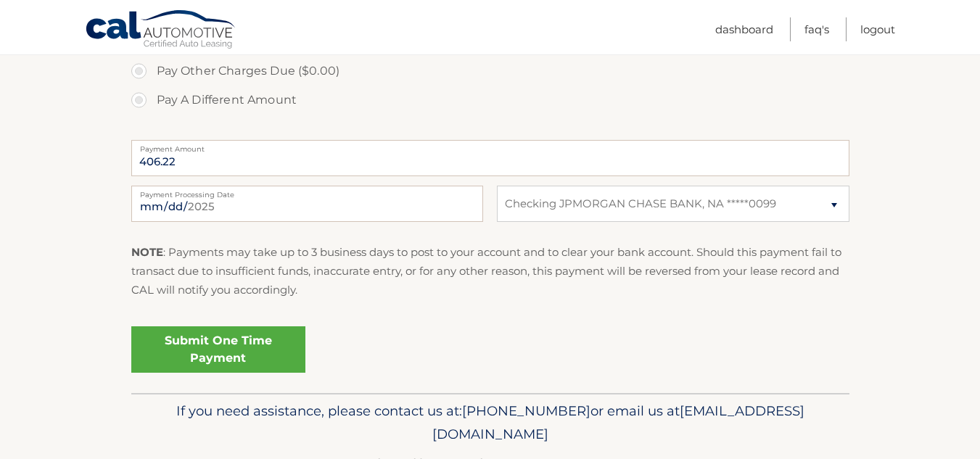 Image resolution: width=980 pixels, height=459 pixels. I want to click on a: Cal Automotive, so click(161, 30).